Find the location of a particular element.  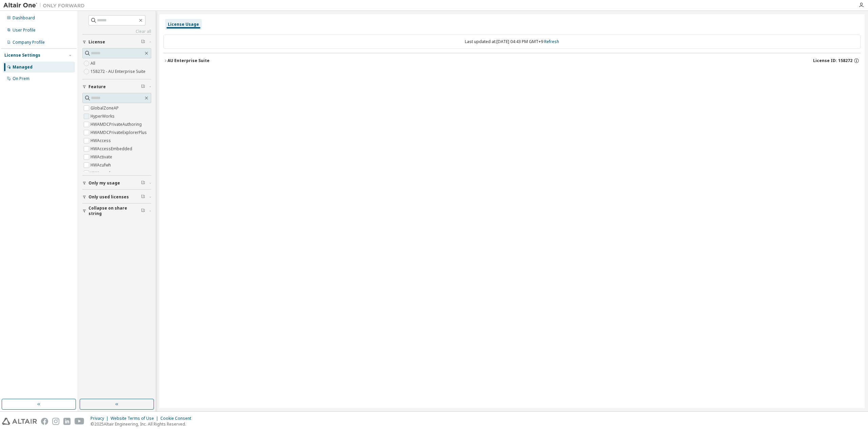

div: Managed is located at coordinates (22, 67).